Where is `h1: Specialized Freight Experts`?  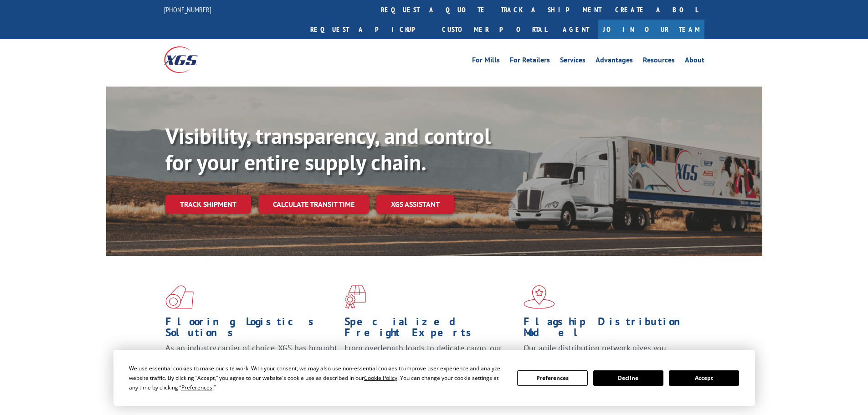 h1: Specialized Freight Experts is located at coordinates (431, 330).